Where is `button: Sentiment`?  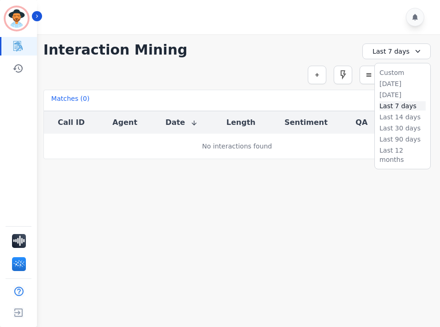 button: Sentiment is located at coordinates (306, 122).